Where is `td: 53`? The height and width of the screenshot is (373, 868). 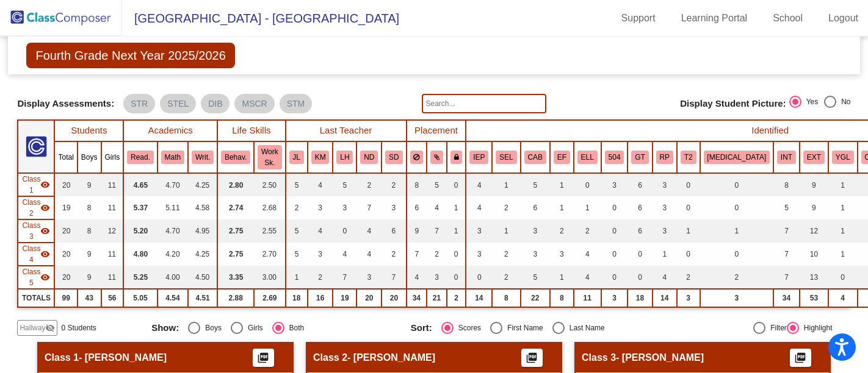 td: 53 is located at coordinates (814, 299).